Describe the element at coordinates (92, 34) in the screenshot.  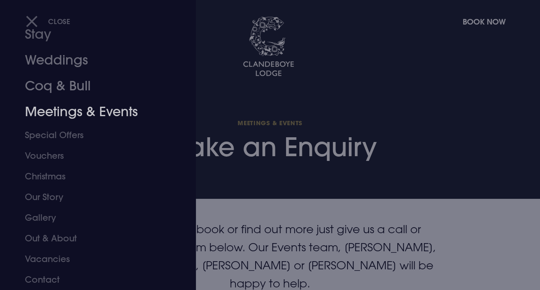
I see `a: Stay` at that location.